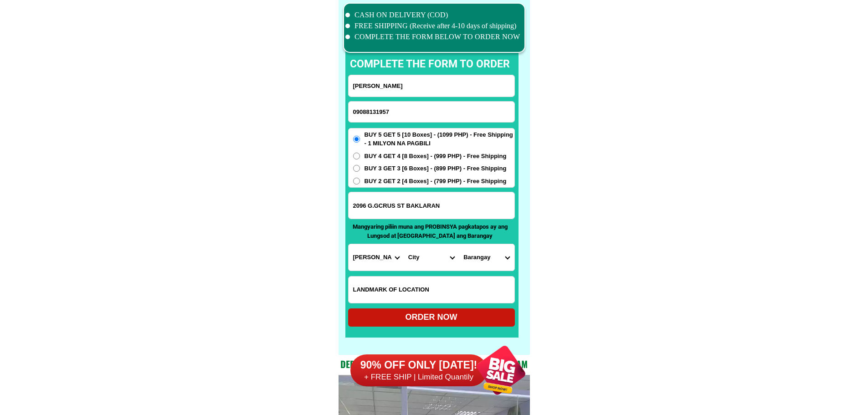 This screenshot has height=415, width=868. I want to click on input: Input full_name, so click(431, 86).